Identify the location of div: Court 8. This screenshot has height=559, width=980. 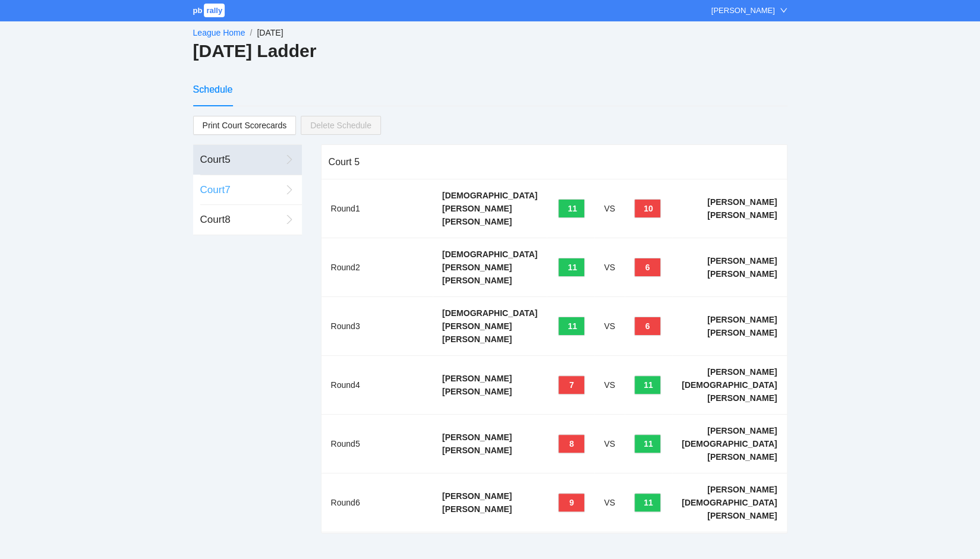
(241, 220).